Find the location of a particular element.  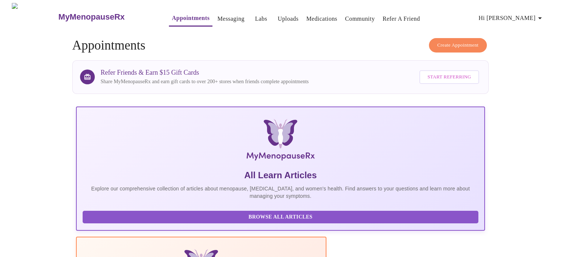

a: MyMenopauseRx is located at coordinates (106, 17).